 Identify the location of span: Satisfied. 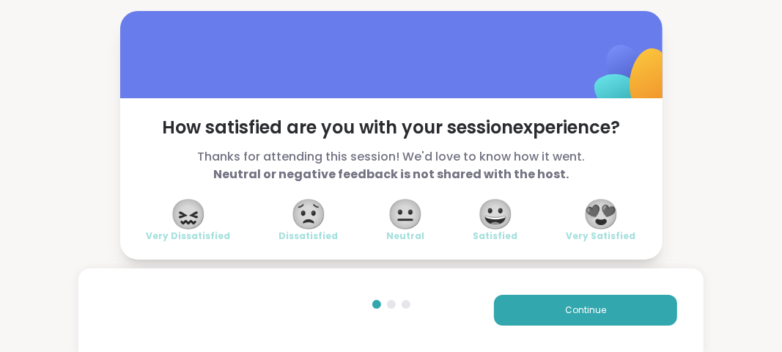
(495, 236).